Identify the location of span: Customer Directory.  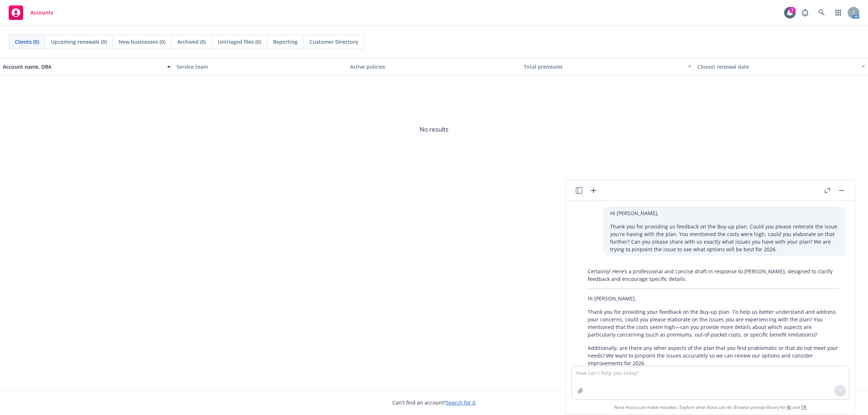
(334, 41).